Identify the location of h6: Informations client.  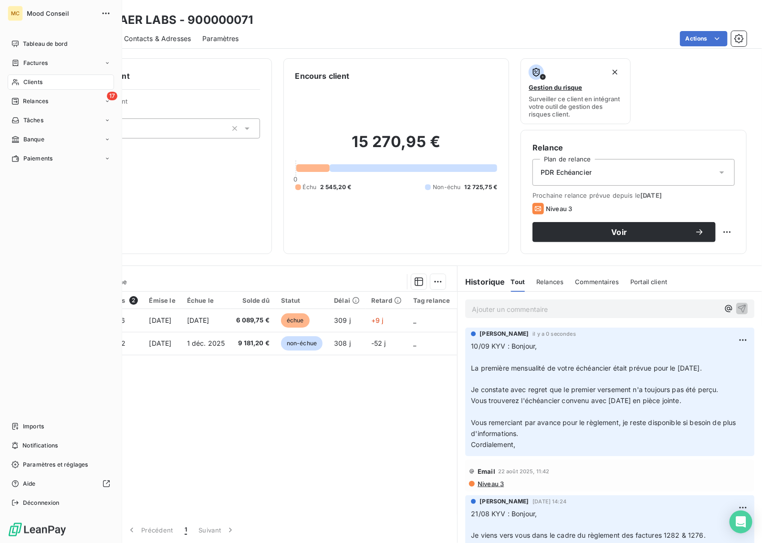
(159, 76).